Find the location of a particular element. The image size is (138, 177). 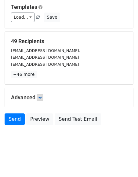

button: Save is located at coordinates (52, 17).